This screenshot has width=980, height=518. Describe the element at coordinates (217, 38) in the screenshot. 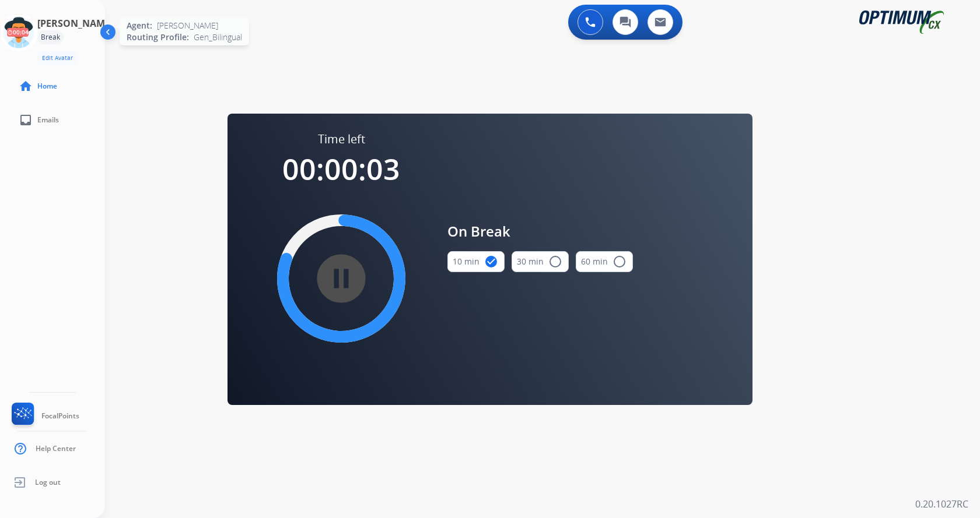

I see `span: Gen_Bilingual` at that location.